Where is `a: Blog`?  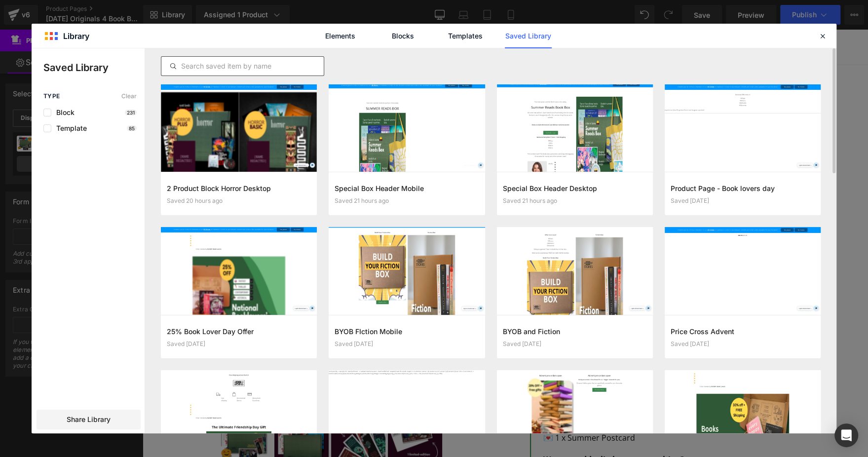 a: Blog is located at coordinates (275, 15).